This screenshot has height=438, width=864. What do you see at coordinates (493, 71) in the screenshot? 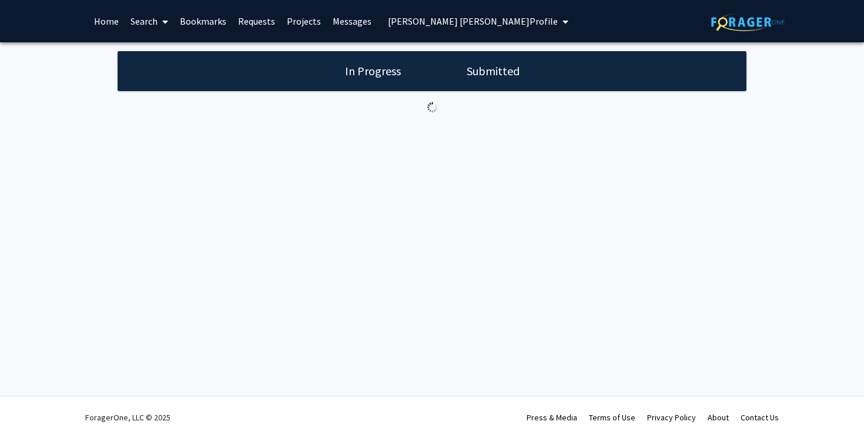
I see `h1: Submitted` at bounding box center [493, 71].